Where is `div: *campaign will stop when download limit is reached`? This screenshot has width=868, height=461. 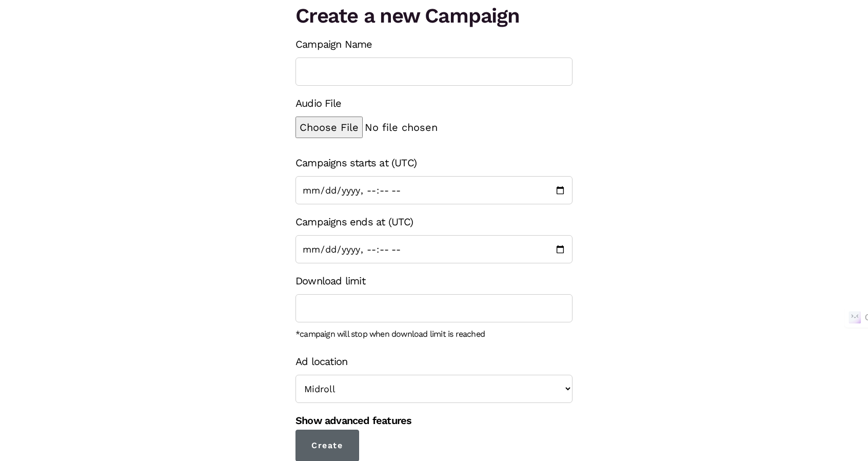 div: *campaign will stop when download limit is reached is located at coordinates (434, 334).